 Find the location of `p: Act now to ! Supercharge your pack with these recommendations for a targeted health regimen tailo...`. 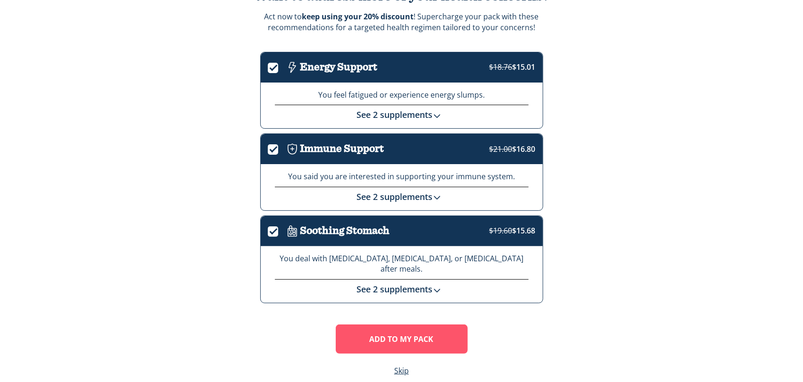

p: Act now to ! Supercharge your pack with these recommendations for a targeted health regimen tailo... is located at coordinates (402, 22).